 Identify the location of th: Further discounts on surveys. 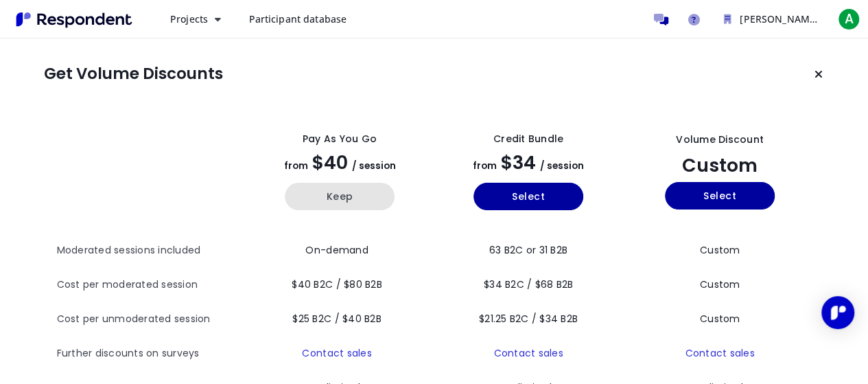
(151, 354).